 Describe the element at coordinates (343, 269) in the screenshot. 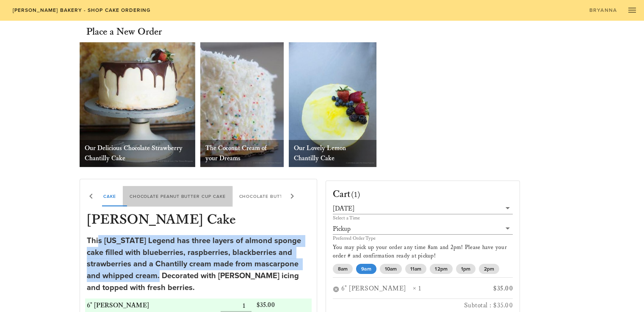

I see `span: 8am` at that location.